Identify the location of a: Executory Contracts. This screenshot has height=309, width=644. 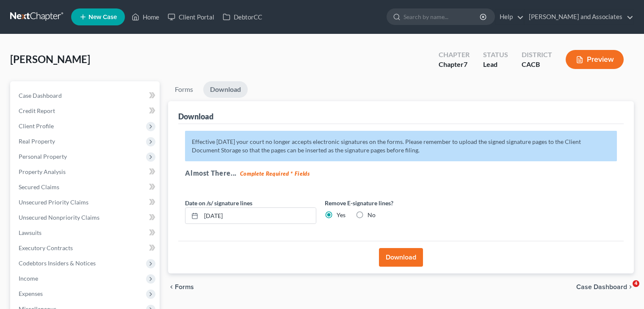
(86, 248).